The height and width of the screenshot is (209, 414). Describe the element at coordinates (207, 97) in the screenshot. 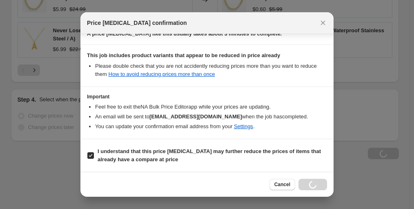

I see `h3: Important` at that location.